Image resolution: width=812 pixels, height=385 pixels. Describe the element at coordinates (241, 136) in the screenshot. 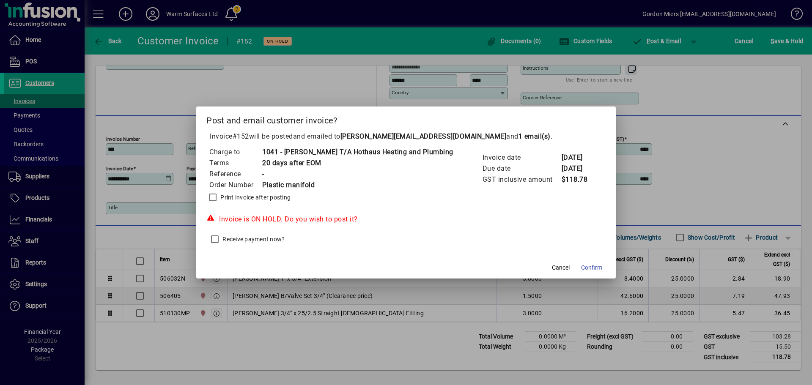

I see `span: #152` at that location.